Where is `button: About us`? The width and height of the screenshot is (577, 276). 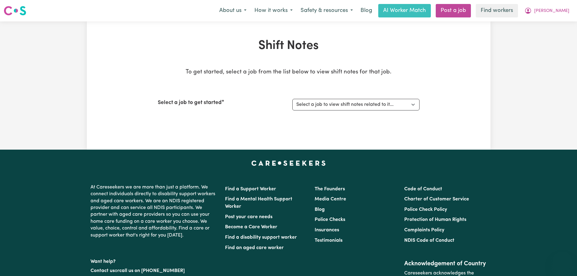 button: About us is located at coordinates (233, 11).